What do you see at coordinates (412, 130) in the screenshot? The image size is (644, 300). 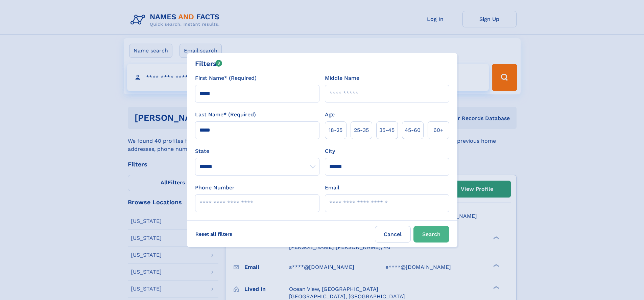 I see `span: 45‑60` at bounding box center [412, 130].